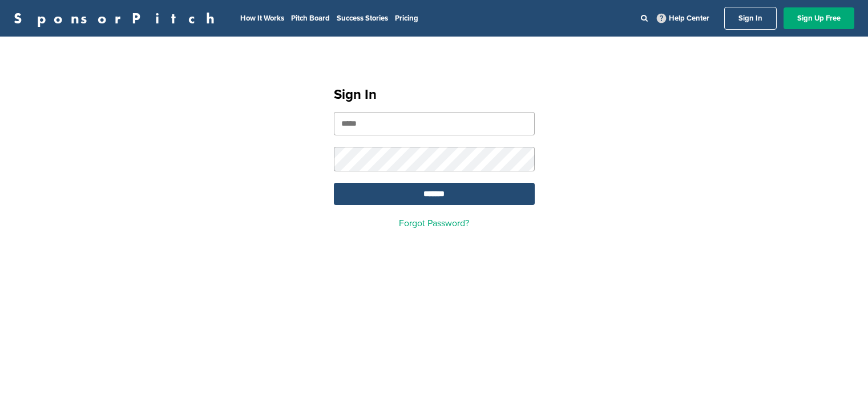 This screenshot has width=868, height=417. Describe the element at coordinates (262, 18) in the screenshot. I see `a: How It Works` at that location.